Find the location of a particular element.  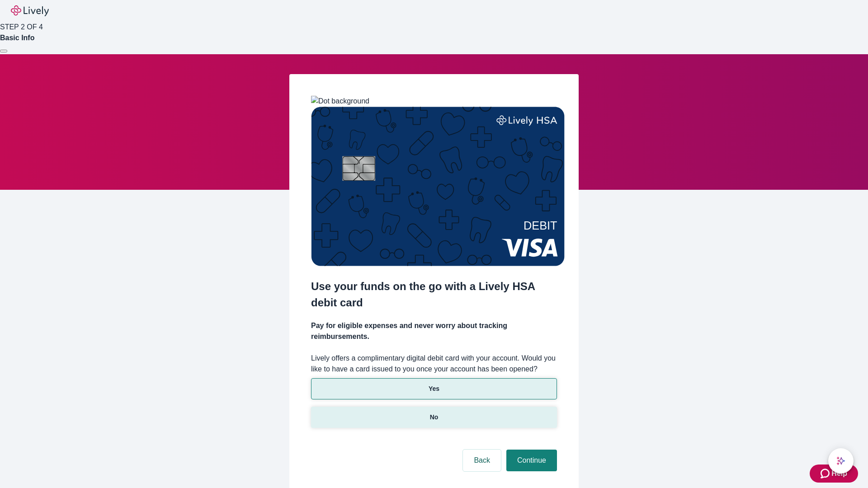

button: Zendesk support iconHelp is located at coordinates (834, 473).